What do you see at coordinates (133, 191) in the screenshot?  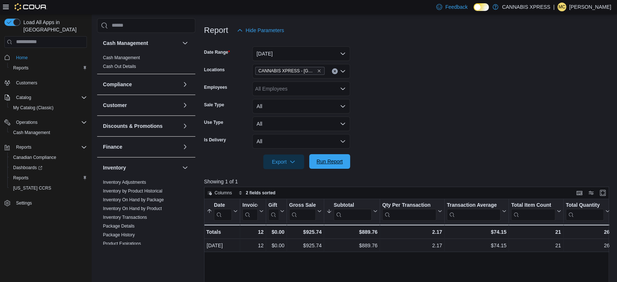 I see `a: Inventory by Product Historical` at bounding box center [133, 191].